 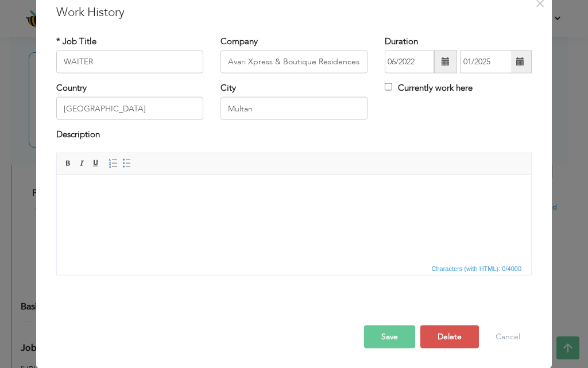 What do you see at coordinates (82, 163) in the screenshot?
I see `a: Italic` at bounding box center [82, 163].